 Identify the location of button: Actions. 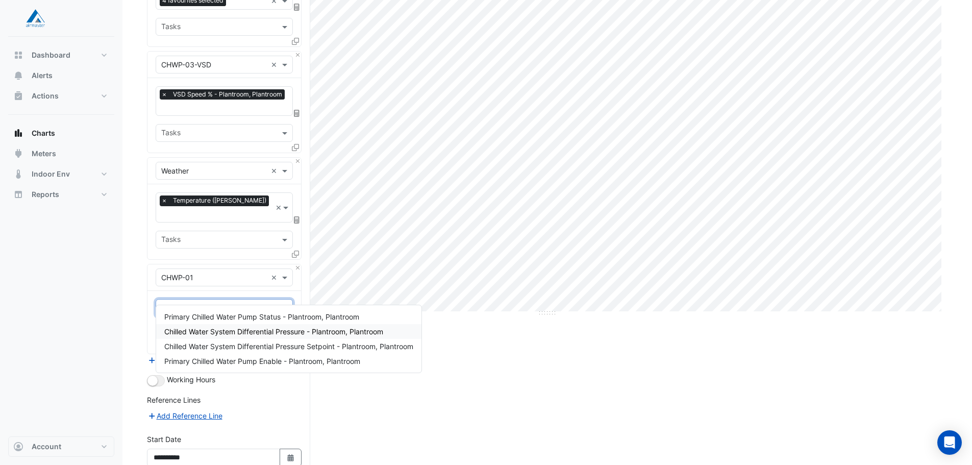
(61, 96).